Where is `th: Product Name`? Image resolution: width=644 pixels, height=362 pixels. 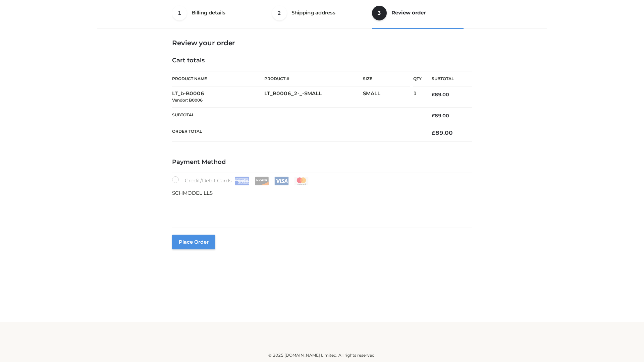
th: Product Name is located at coordinates (218, 79).